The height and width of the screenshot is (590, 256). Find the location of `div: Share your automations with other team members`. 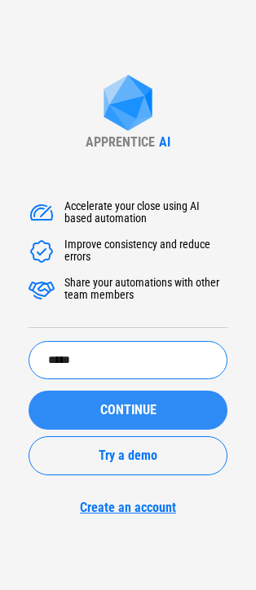

div: Share your automations with other team members is located at coordinates (146, 290).